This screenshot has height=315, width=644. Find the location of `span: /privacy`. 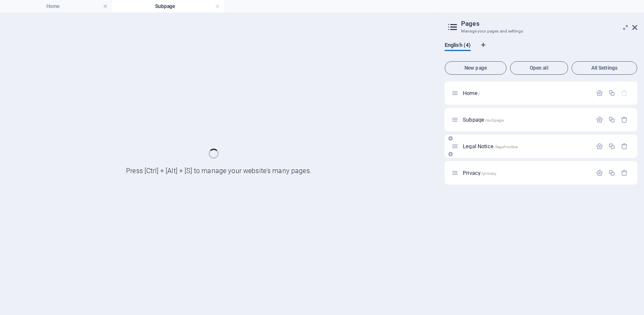

span: /privacy is located at coordinates (489, 173).